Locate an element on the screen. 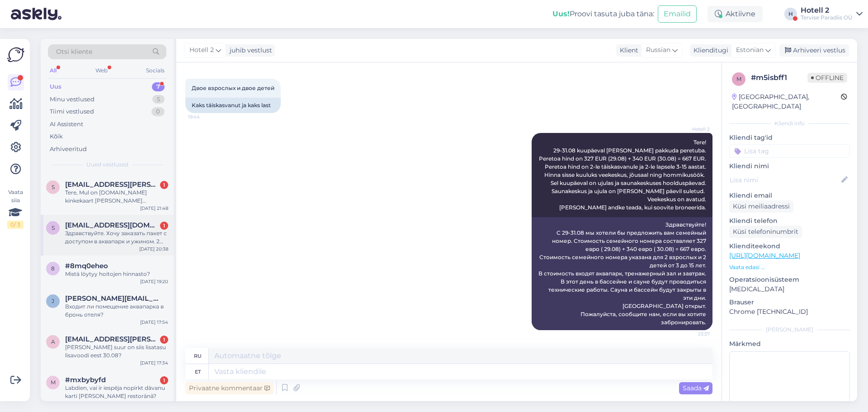  div: Kõik is located at coordinates (56, 137).